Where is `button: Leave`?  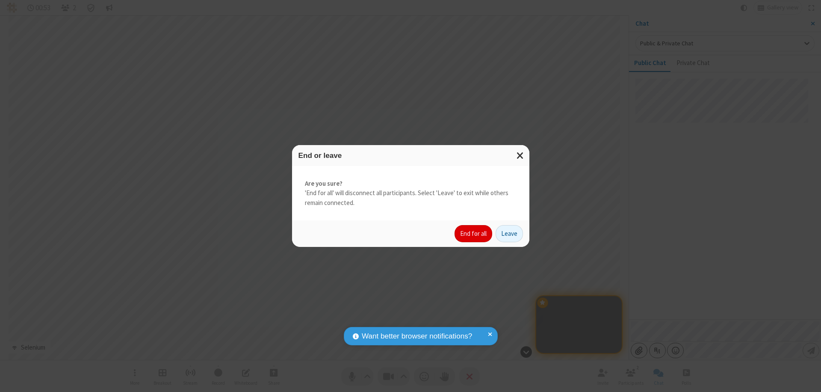
button: Leave is located at coordinates (509, 233).